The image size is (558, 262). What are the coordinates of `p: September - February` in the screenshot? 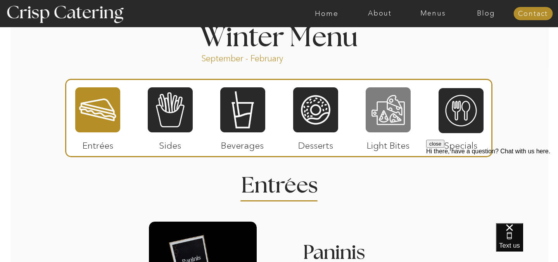 It's located at (255, 57).